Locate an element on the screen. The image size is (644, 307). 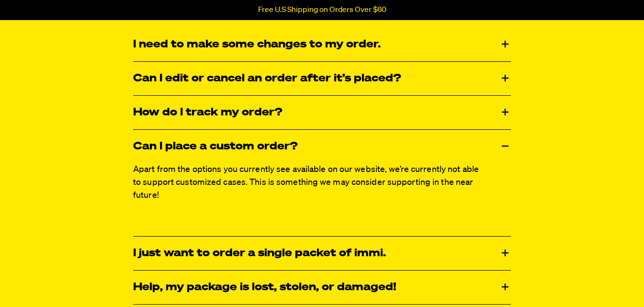
div: Can I place a custom order? is located at coordinates (322, 147).